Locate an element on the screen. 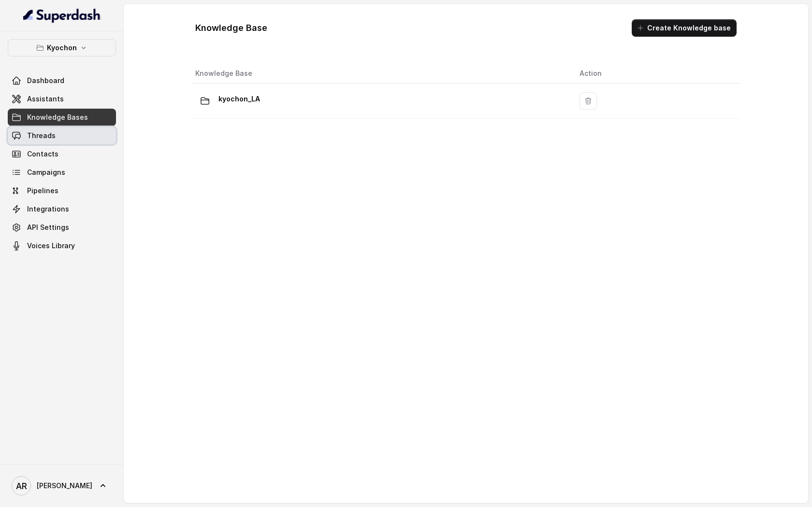 This screenshot has width=812, height=507. span: Threads is located at coordinates (41, 136).